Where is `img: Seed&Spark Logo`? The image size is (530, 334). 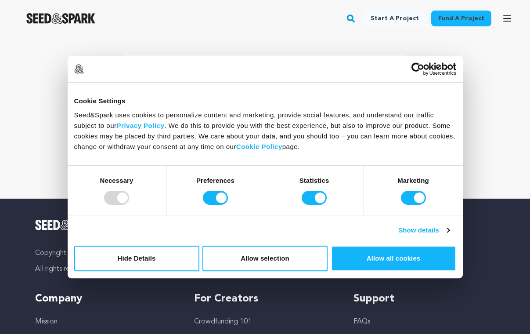
img: Seed&Spark Logo is located at coordinates (69, 225).